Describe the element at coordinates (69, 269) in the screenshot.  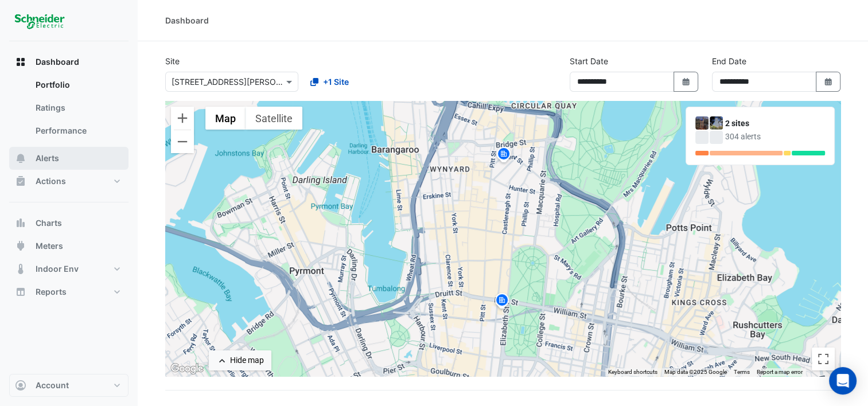
I see `button: Indoor Env` at that location.